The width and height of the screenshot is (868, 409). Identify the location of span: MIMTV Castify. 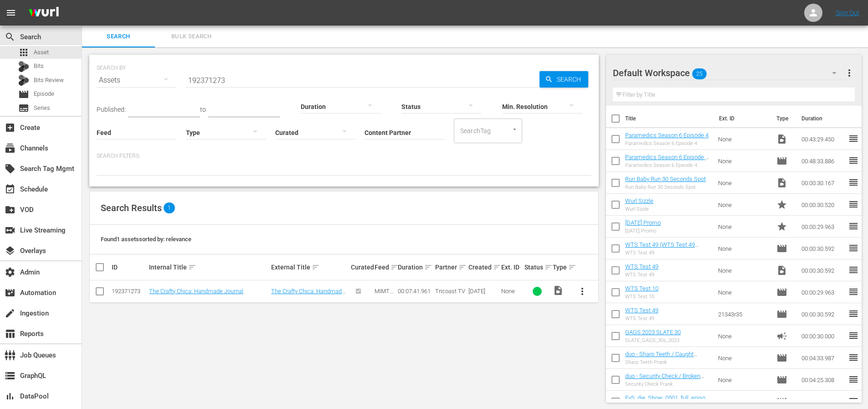
(384, 295).